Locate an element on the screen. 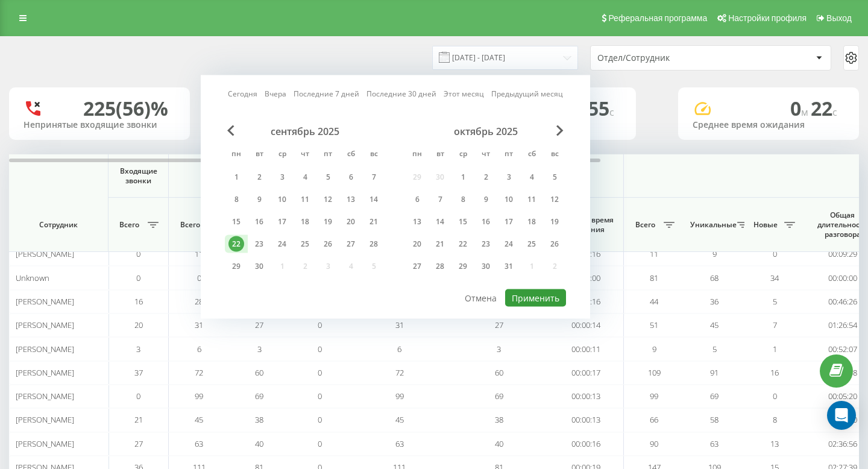 The image size is (868, 469). span: 1 is located at coordinates (774, 349).